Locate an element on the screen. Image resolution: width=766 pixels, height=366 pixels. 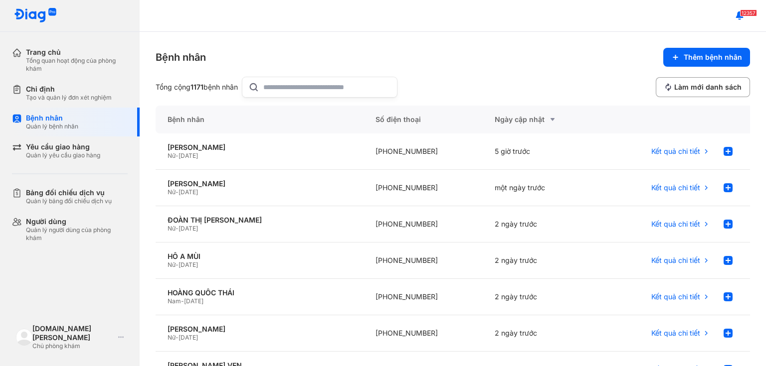
div: Chỉ định is located at coordinates (69, 89).